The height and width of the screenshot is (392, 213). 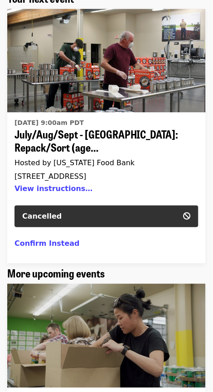 What do you see at coordinates (106, 217) in the screenshot?
I see `button: Cancelled` at bounding box center [106, 217].